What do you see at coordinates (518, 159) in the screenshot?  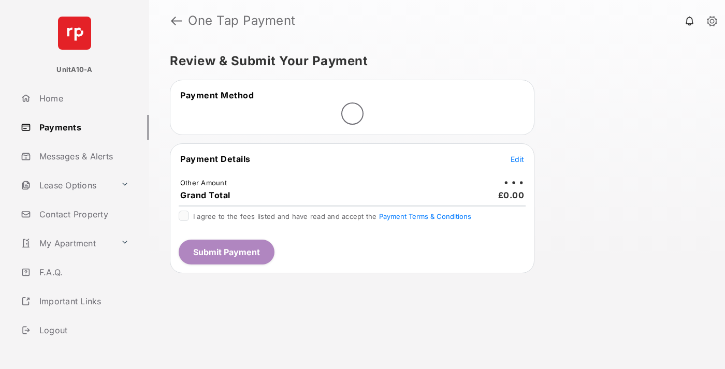 I see `span: Edit` at bounding box center [518, 159].